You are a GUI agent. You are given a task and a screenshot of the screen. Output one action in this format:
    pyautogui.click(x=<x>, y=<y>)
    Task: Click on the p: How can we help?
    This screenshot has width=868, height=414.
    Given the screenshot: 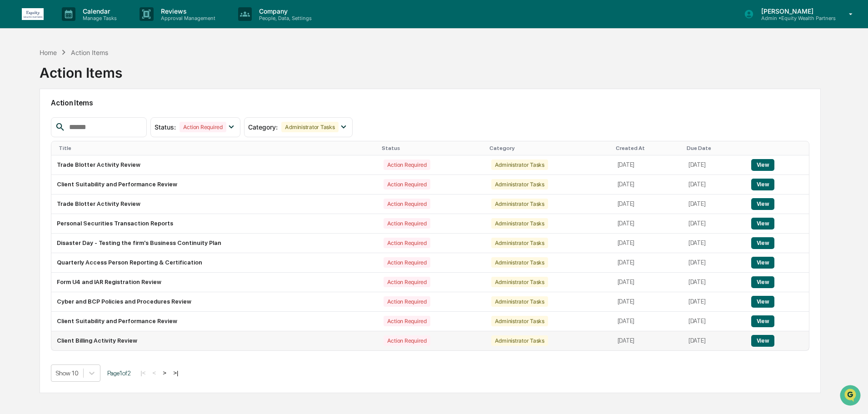 What is the action you would take?
    pyautogui.click(x=88, y=26)
    